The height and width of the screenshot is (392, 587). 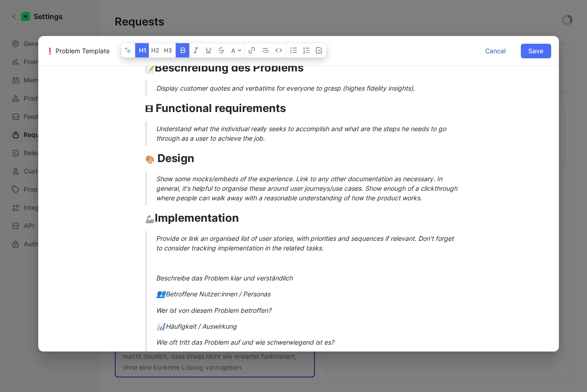 I want to click on div: Beschreibe das Problem klar und verständlich, so click(x=309, y=278).